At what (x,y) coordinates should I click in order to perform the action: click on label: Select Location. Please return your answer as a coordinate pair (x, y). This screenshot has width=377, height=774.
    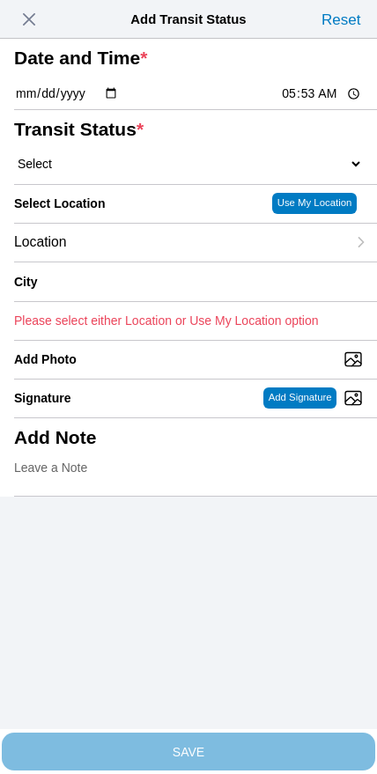
    Looking at the image, I should click on (59, 204).